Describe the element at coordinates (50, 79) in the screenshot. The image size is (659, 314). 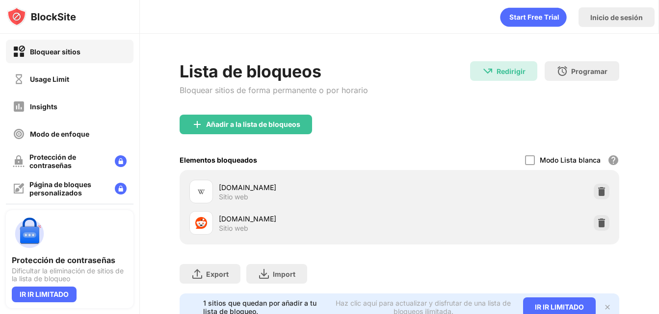
I see `div: Usage Limit` at that location.